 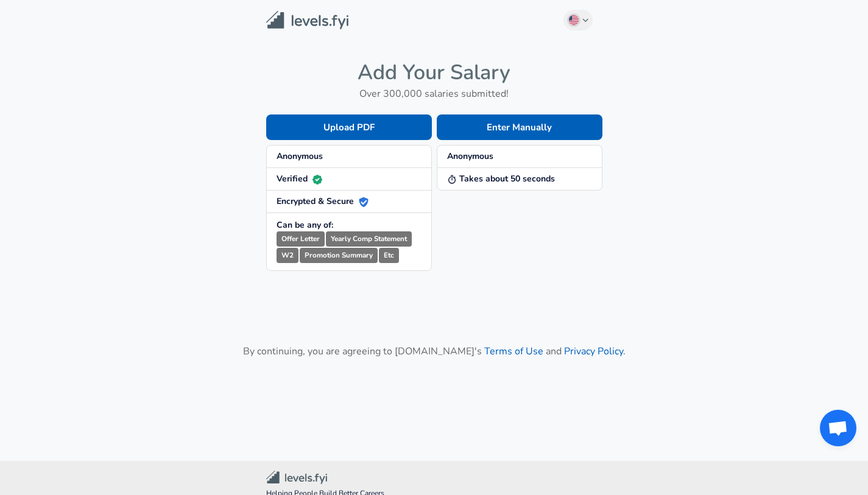 I want to click on img: Levels.fyi Community, so click(x=297, y=478).